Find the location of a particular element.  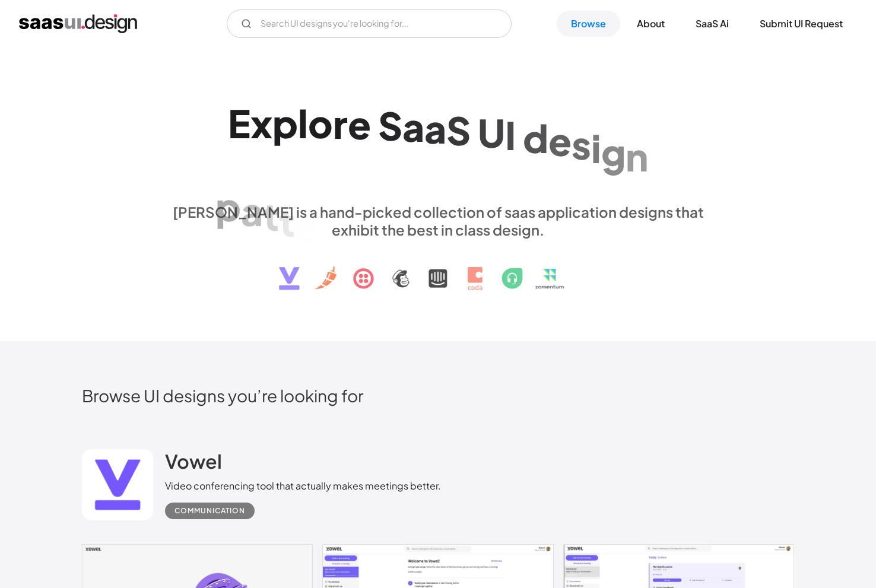

h2: Browse UI designs you’re looking for is located at coordinates (438, 395).